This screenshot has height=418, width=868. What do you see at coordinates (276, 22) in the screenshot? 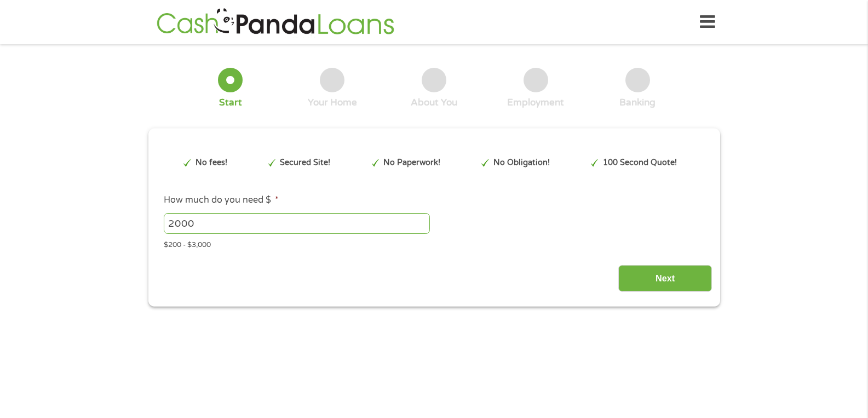
I see `img: GetLoanNow Logo` at bounding box center [276, 22].